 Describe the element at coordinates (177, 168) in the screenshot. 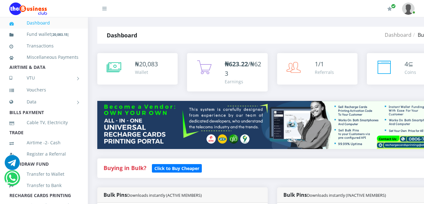

I see `b: Click to Buy Cheaper` at that location.